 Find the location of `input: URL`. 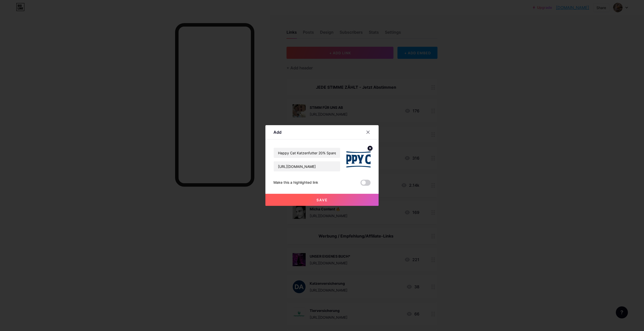

input: URL is located at coordinates (307, 166).